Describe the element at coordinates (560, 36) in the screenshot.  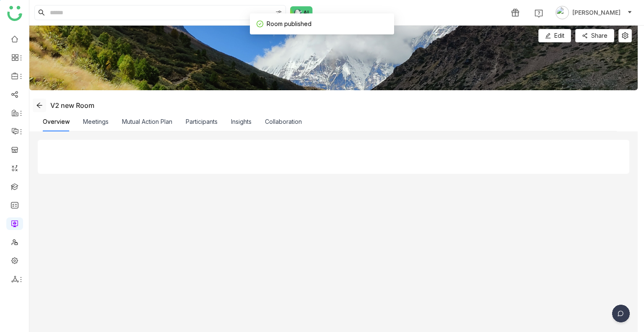
I see `span: Edit` at that location.